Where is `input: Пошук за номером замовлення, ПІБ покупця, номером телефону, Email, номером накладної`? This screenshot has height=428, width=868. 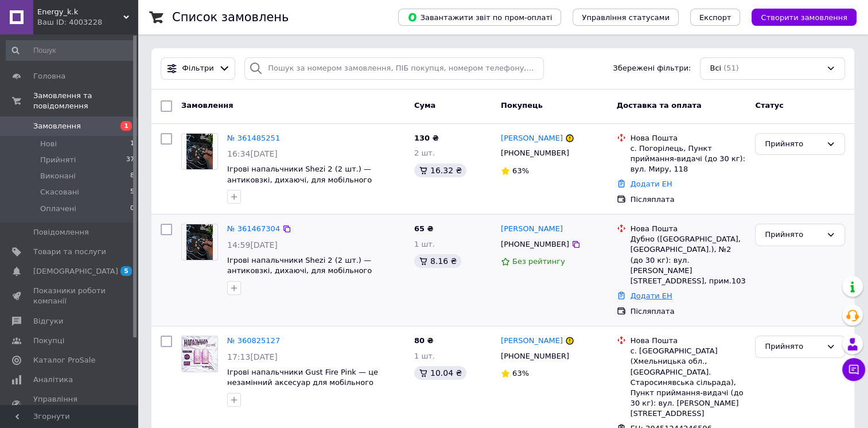
input: Пошук за номером замовлення, ПІБ покупця, номером телефону, Email, номером накладної is located at coordinates (393, 69).